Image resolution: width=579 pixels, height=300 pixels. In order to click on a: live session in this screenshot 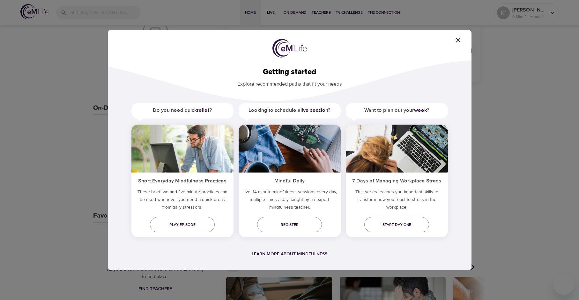, I will do `click(314, 110)`.